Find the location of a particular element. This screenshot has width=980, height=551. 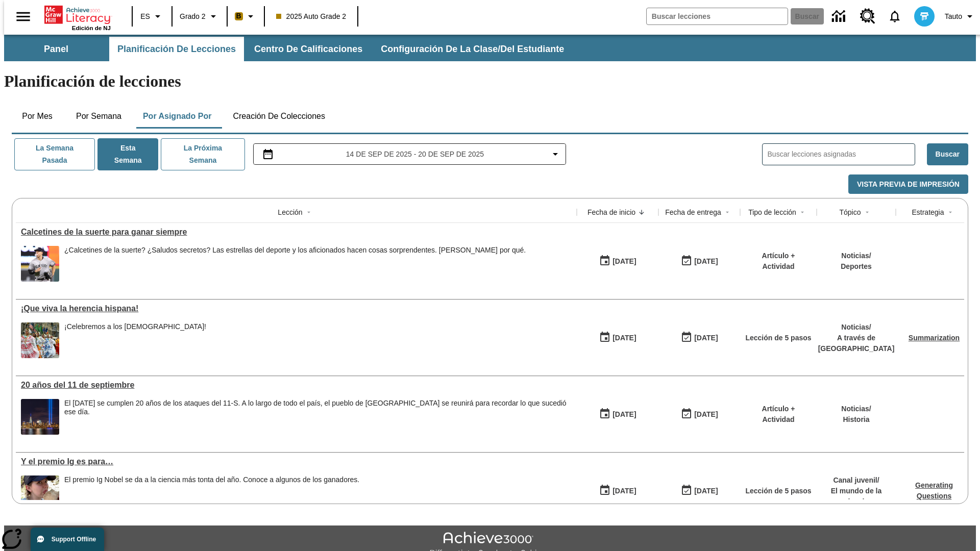

a: Centro de recursos, Se abrirá en una pestaña nueva. is located at coordinates (868, 17).